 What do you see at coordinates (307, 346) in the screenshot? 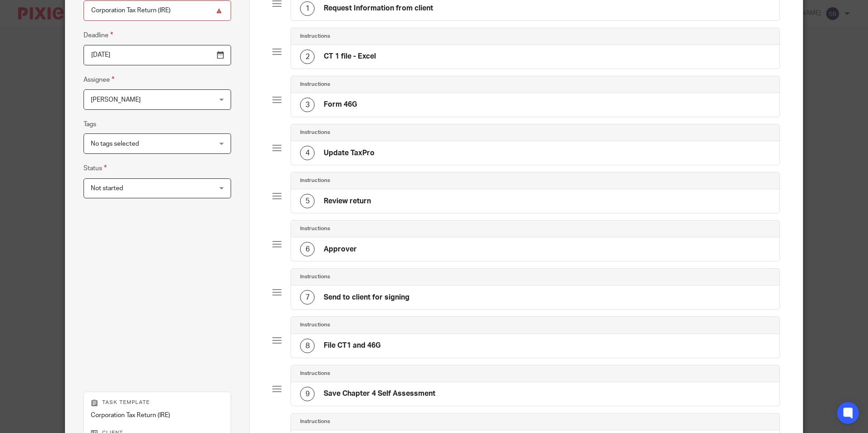
I see `div: 8` at bounding box center [307, 346].